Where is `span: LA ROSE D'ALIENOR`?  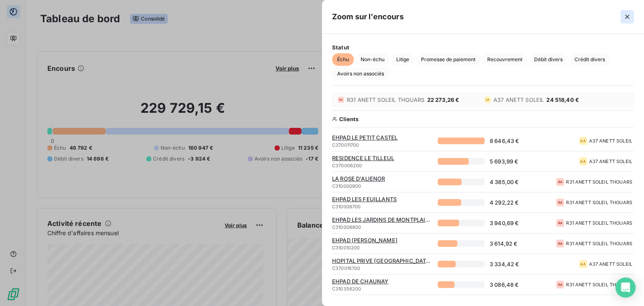
span: LA ROSE D'ALIENOR is located at coordinates (383, 179).